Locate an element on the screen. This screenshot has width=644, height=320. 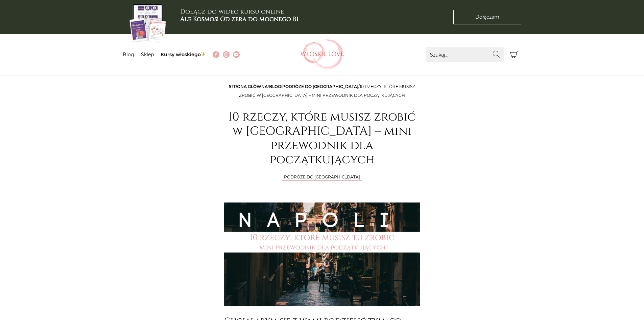
img: Włoskielove is located at coordinates (322, 54).